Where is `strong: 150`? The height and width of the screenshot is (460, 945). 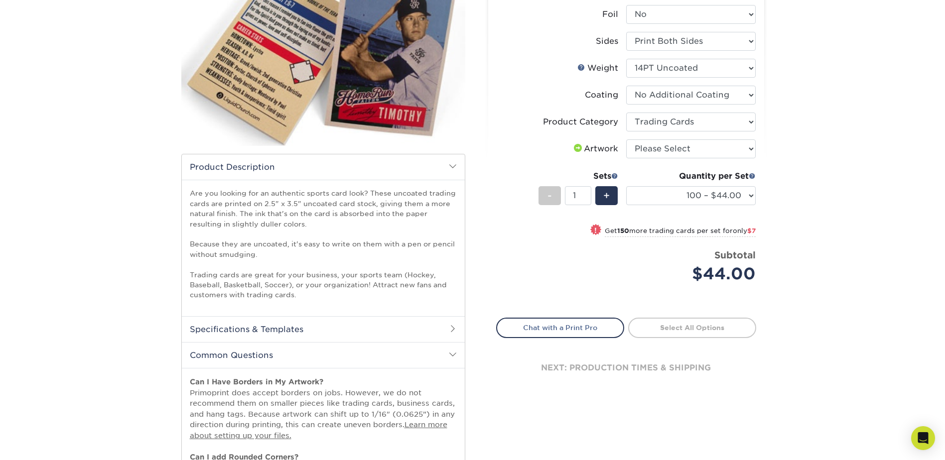
strong: 150 is located at coordinates (623, 231).